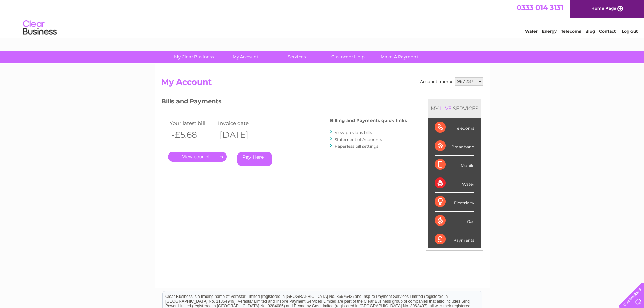 Image resolution: width=644 pixels, height=308 pixels. Describe the element at coordinates (322, 84) in the screenshot. I see `h2: My Account` at that location.